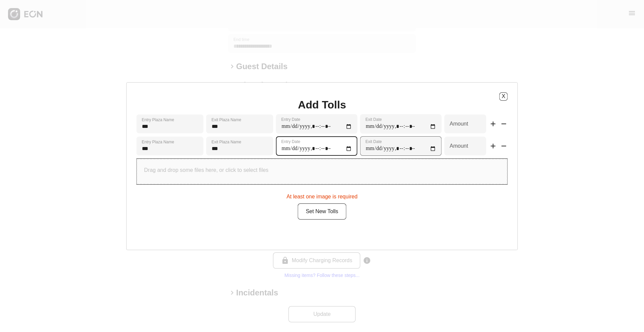 This screenshot has width=644, height=332. Describe the element at coordinates (321, 105) in the screenshot. I see `h1: Add Tolls` at that location.